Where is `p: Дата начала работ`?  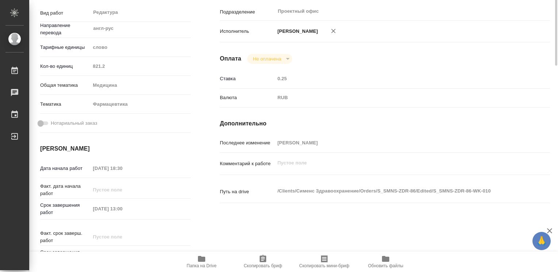 p: Дата начала работ is located at coordinates (65, 169).